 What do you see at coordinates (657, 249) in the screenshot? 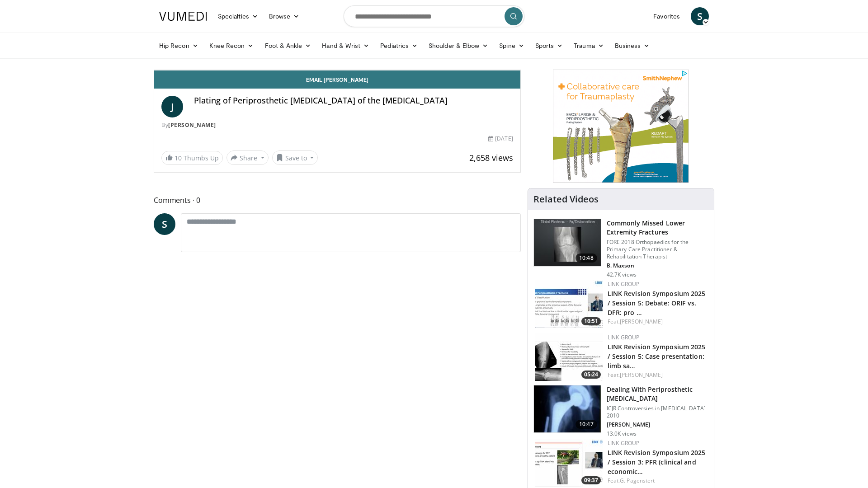
I see `p: FORE 2018 Orthopaedics for the Primary Care Practitioner & Rehabilitation Therapist` at bounding box center [657, 249].